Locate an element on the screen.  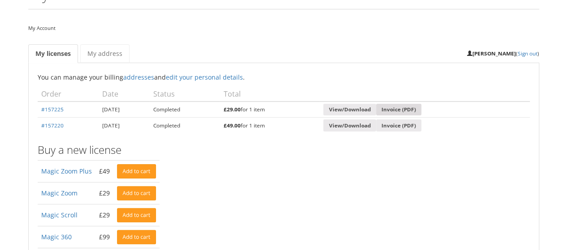
a: Sign out is located at coordinates (527, 53).